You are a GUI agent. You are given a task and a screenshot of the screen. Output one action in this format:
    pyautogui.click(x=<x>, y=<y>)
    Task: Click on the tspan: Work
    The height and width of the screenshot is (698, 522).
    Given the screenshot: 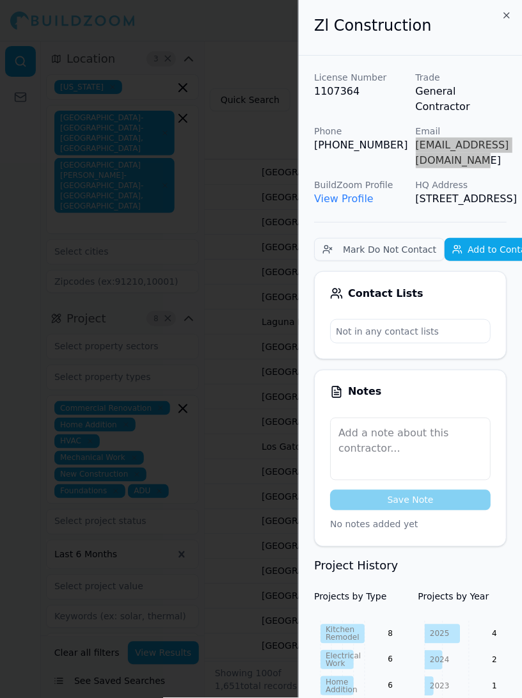 What is the action you would take?
    pyautogui.click(x=335, y=664)
    